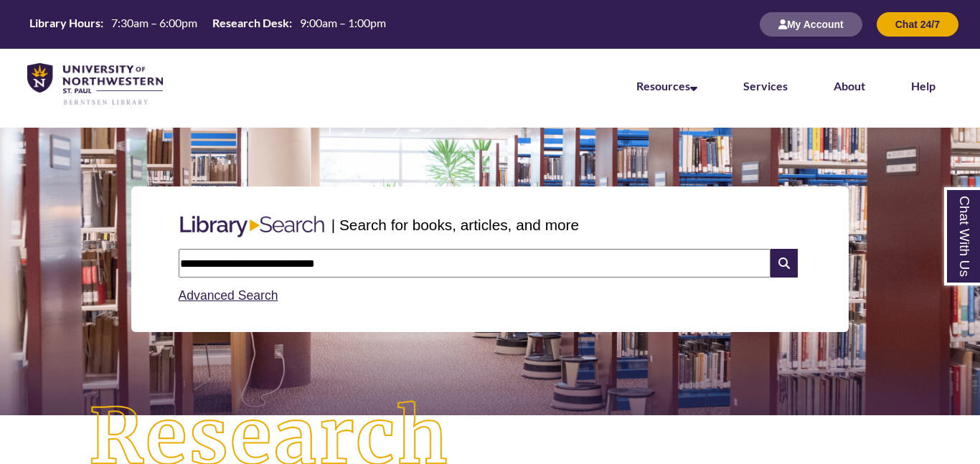 This screenshot has width=980, height=464. I want to click on span: 9:00am – 1:00pm, so click(343, 23).